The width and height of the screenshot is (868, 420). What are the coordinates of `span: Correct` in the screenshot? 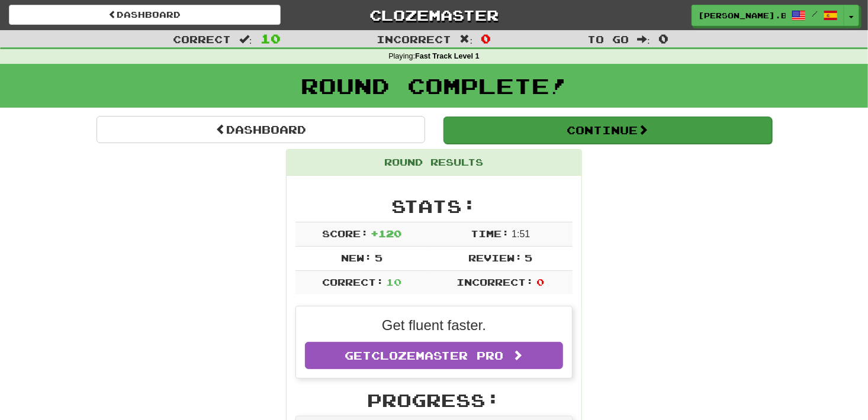 It's located at (202, 39).